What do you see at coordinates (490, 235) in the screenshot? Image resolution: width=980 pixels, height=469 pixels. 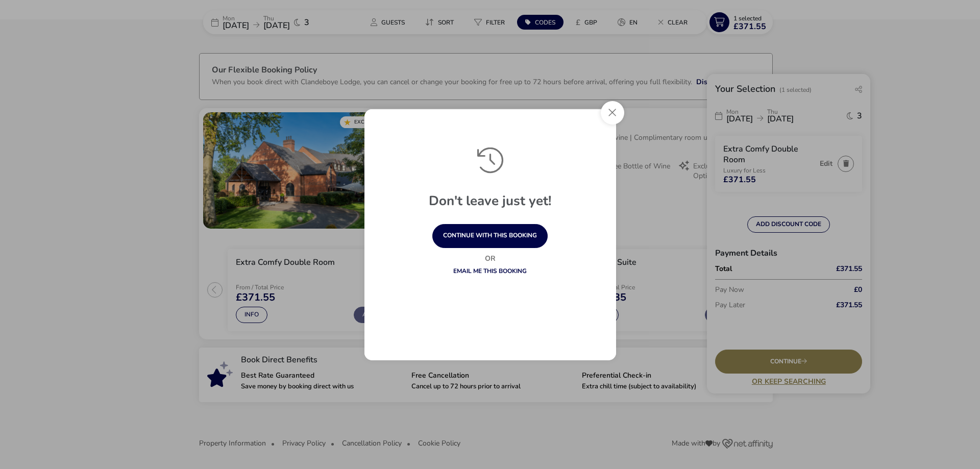 I see `div: exitPrevention` at bounding box center [490, 235].